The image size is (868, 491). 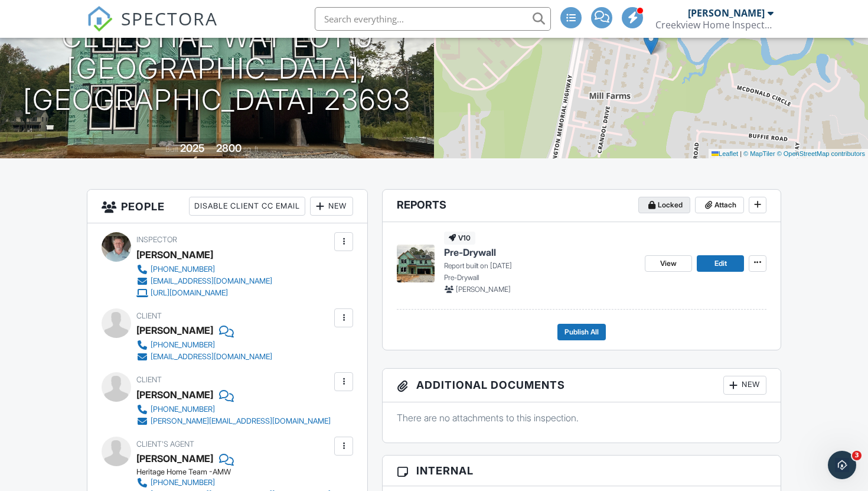 What do you see at coordinates (857, 456) in the screenshot?
I see `span: 3` at bounding box center [857, 456].